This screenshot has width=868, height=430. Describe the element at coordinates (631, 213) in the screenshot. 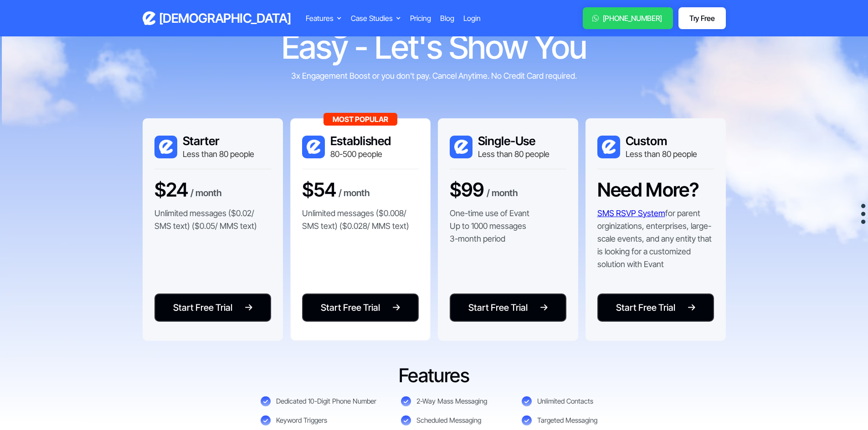

I see `a: SMS RSVP System` at that location.